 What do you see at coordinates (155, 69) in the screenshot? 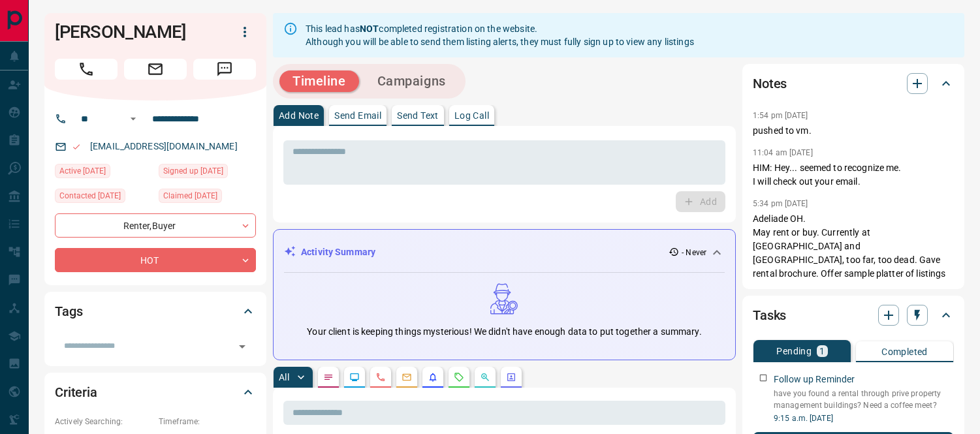
I see `span: Email` at bounding box center [155, 69].